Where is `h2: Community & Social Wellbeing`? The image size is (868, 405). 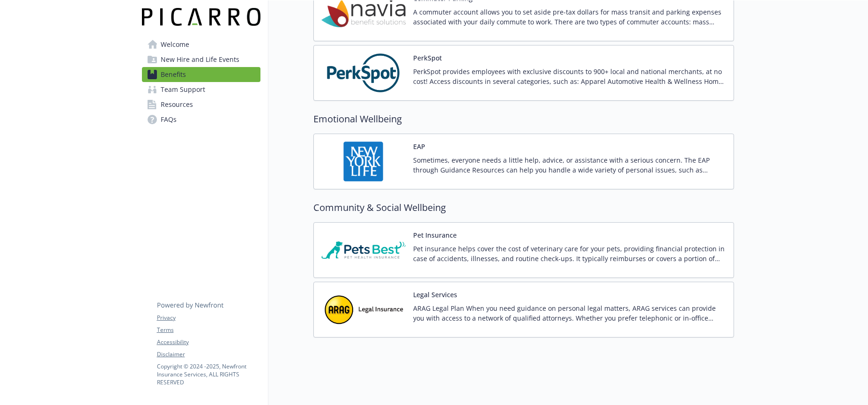
h2: Community & Social Wellbeing is located at coordinates (524, 208).